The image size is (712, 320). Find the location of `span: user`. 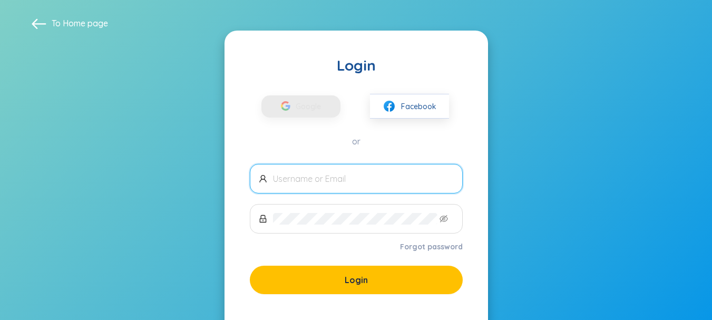

span: user is located at coordinates (263, 179).